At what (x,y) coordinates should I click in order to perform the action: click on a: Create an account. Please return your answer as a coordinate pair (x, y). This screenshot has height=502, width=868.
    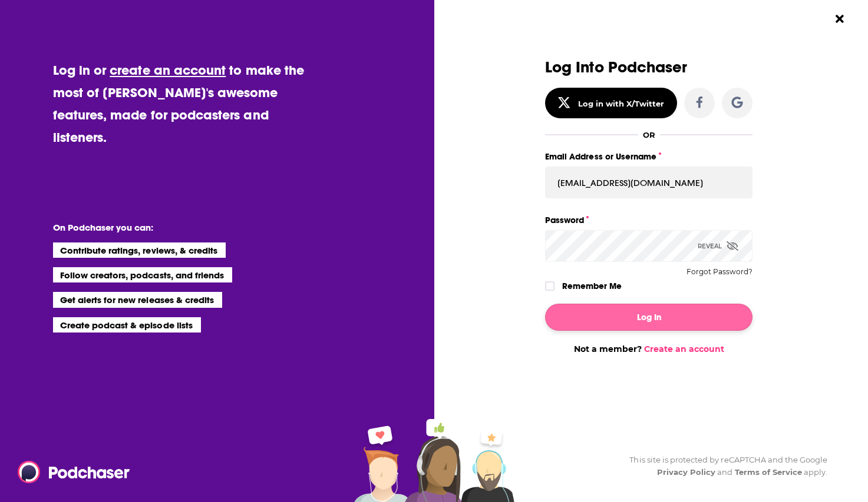
    Looking at the image, I should click on (684, 349).